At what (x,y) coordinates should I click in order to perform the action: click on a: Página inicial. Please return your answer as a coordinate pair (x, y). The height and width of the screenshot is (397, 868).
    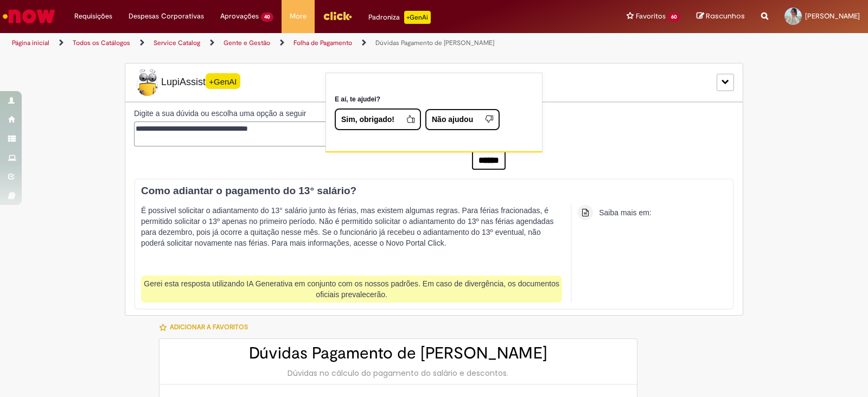
    Looking at the image, I should click on (31, 43).